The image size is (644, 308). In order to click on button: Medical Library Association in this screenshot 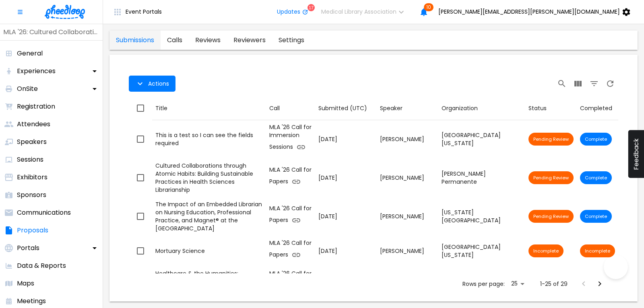, I will do `click(365, 12)`.